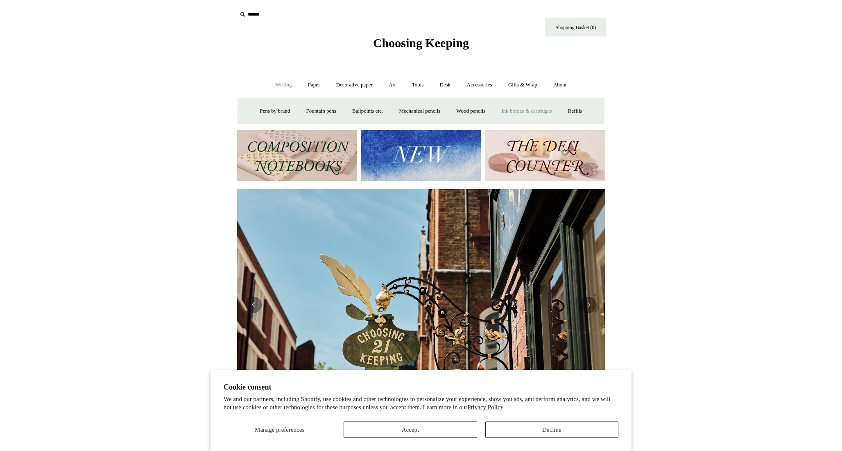  What do you see at coordinates (419, 111) in the screenshot?
I see `a: Mechanical pencils` at bounding box center [419, 111].